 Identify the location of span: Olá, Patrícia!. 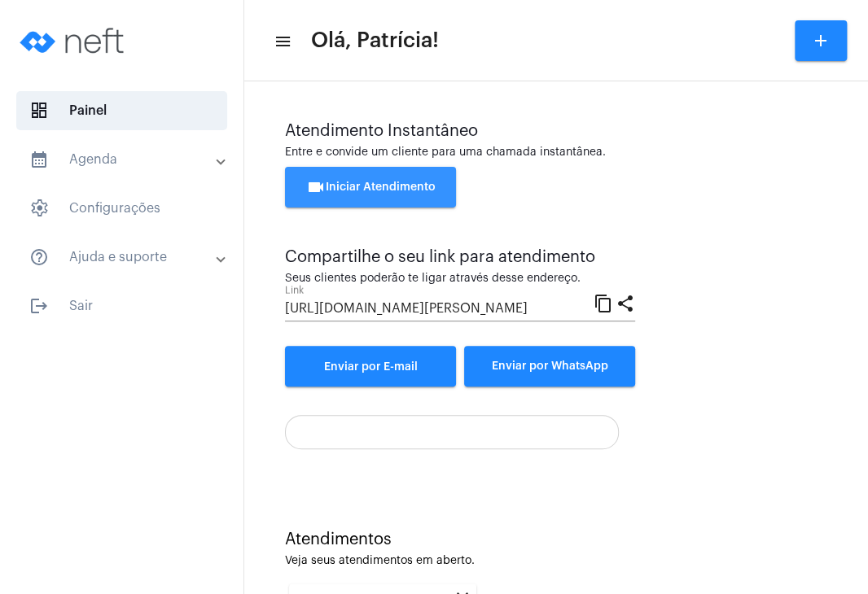
(375, 41).